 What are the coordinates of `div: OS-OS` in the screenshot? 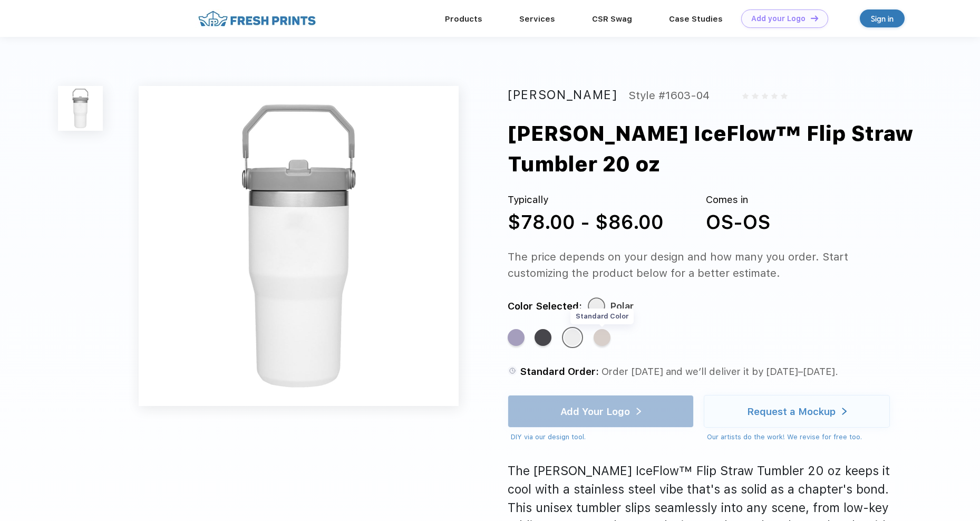 It's located at (738, 222).